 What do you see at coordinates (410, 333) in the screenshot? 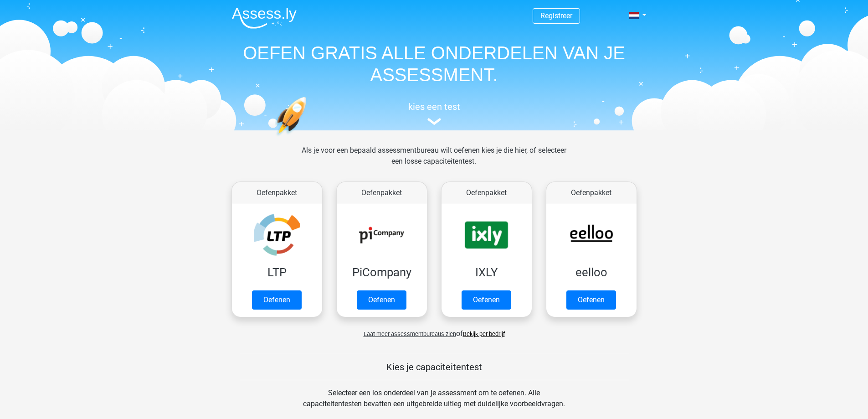
I see `span: Laat meer assessmentbureaus zien` at bounding box center [410, 333].